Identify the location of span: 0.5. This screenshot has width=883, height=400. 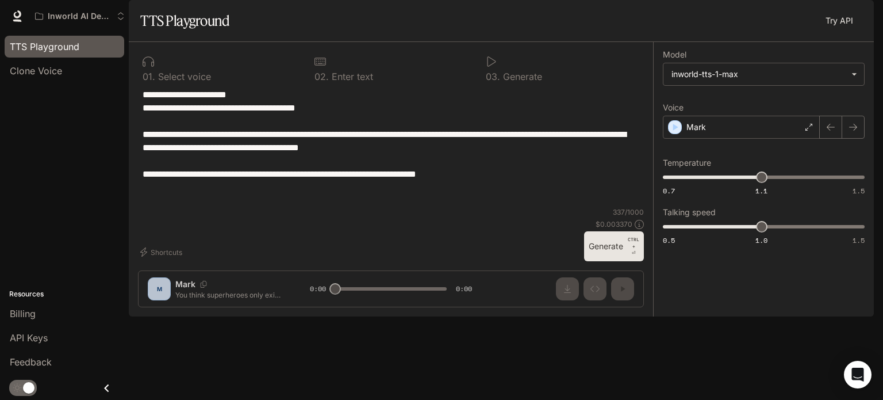
(669, 240).